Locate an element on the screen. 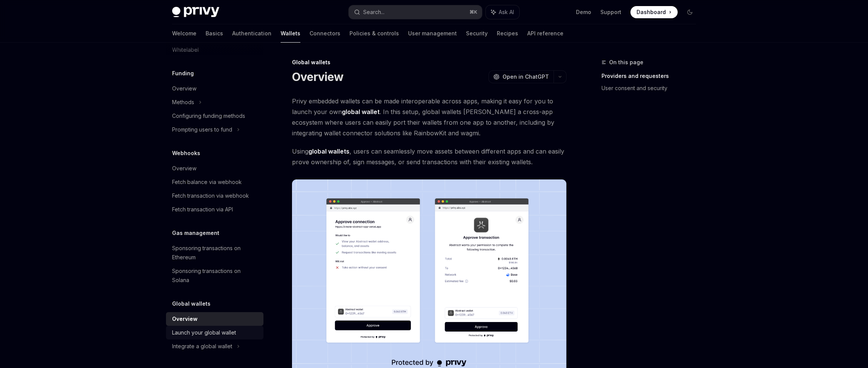  div: Fetch balance via webhook is located at coordinates (207, 182).